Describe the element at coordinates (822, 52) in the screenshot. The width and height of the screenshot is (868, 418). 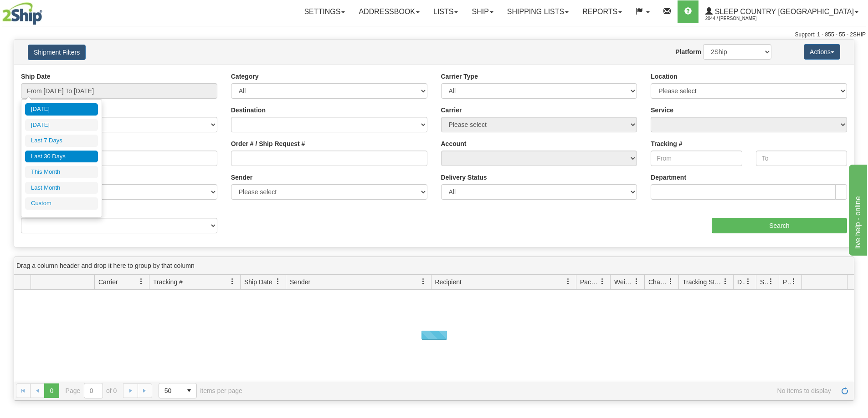
I see `button: Actions` at that location.